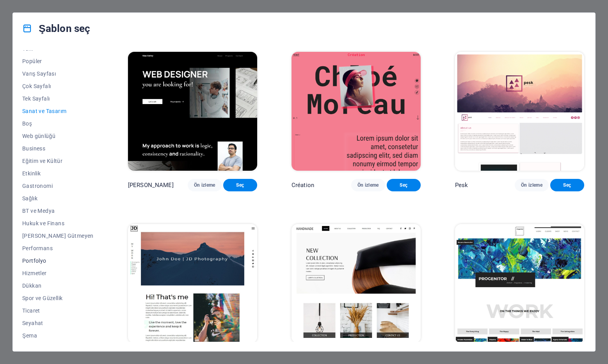  What do you see at coordinates (58, 261) in the screenshot?
I see `span: Portfolyo` at bounding box center [58, 261].